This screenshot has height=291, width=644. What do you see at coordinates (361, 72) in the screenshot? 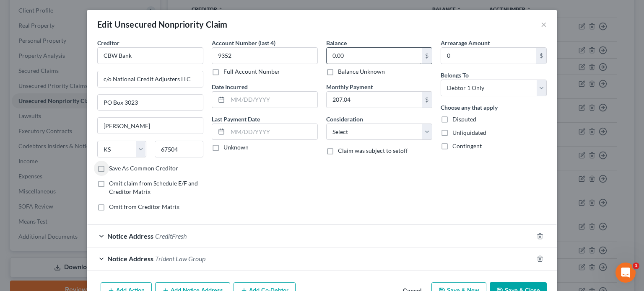
I see `label: Balance Unknown` at bounding box center [361, 72].